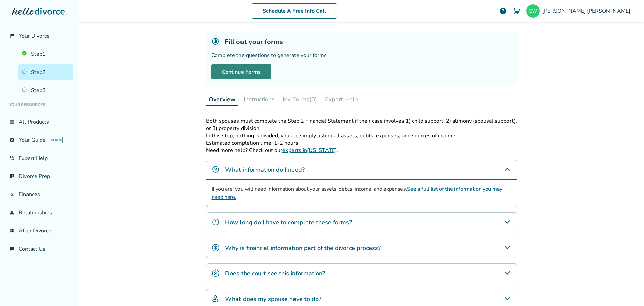  Describe the element at coordinates (12, 158) in the screenshot. I see `span: phone_in_talk` at that location.